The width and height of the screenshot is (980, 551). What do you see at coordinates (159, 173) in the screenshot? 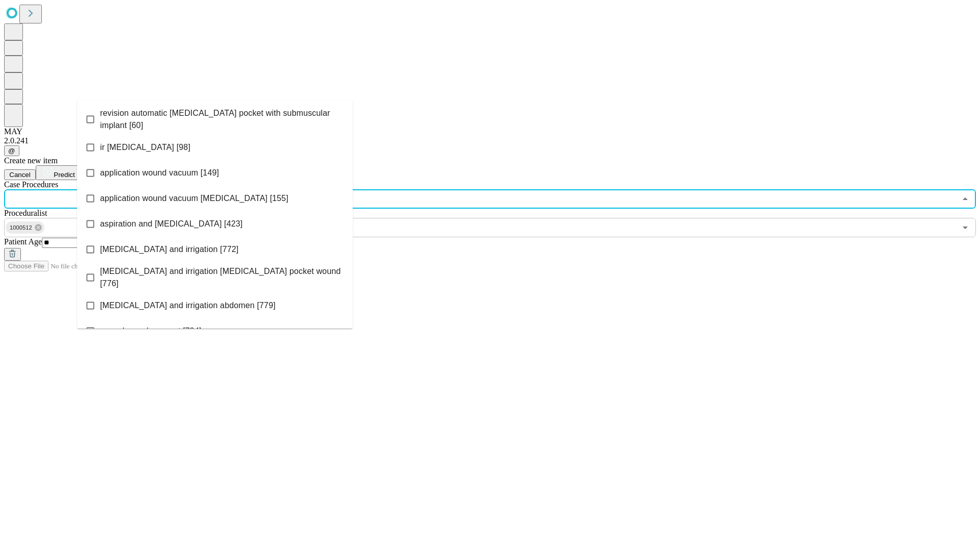
I see `span: application wound vacuum [149]` at bounding box center [159, 173].